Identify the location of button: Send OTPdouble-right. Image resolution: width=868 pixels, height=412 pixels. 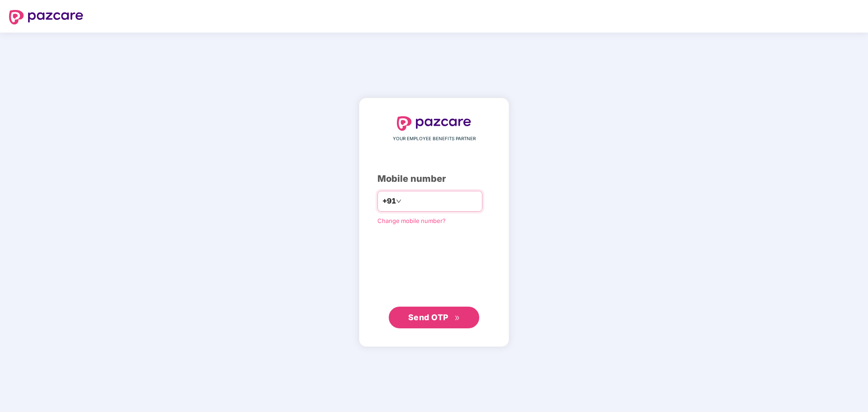
(434, 317).